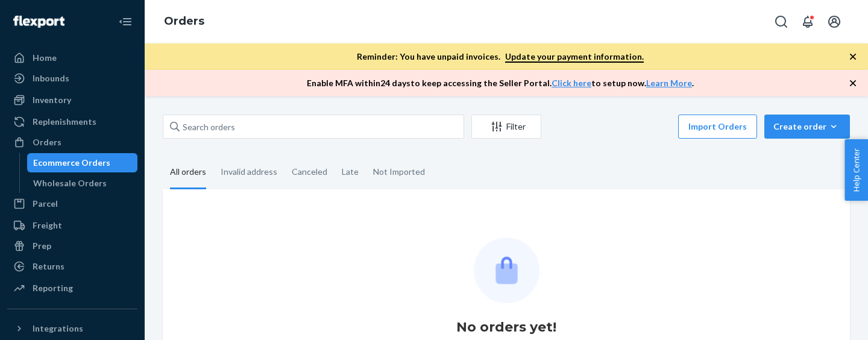  I want to click on div: Freight, so click(47, 226).